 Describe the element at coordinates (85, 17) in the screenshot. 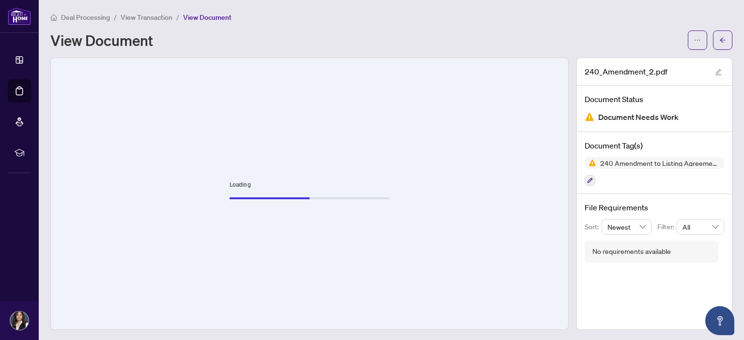

I see `span: Deal Processing` at that location.